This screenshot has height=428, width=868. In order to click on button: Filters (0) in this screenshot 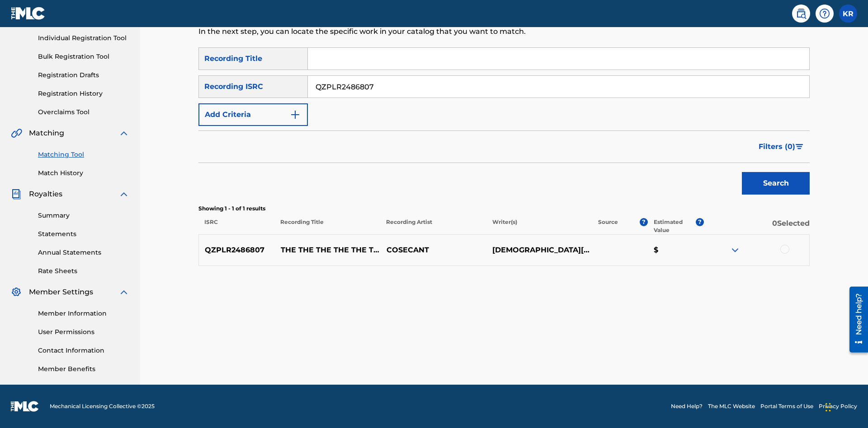, I will do `click(781, 147)`.